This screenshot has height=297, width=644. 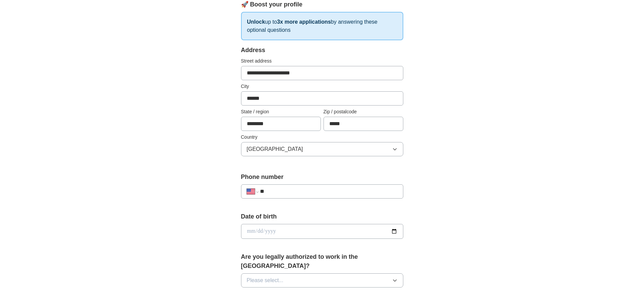 What do you see at coordinates (322, 280) in the screenshot?
I see `button: Please select...` at bounding box center [322, 280].